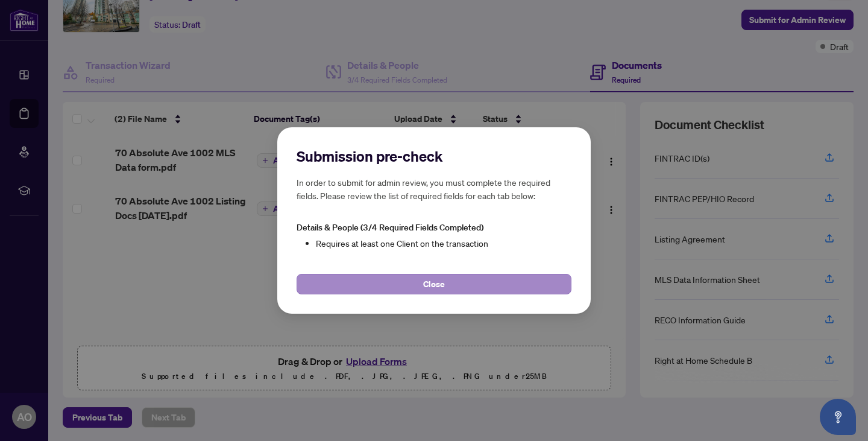 Image resolution: width=868 pixels, height=441 pixels. I want to click on span: Details & People (3/4 Required Fields Completed), so click(390, 227).